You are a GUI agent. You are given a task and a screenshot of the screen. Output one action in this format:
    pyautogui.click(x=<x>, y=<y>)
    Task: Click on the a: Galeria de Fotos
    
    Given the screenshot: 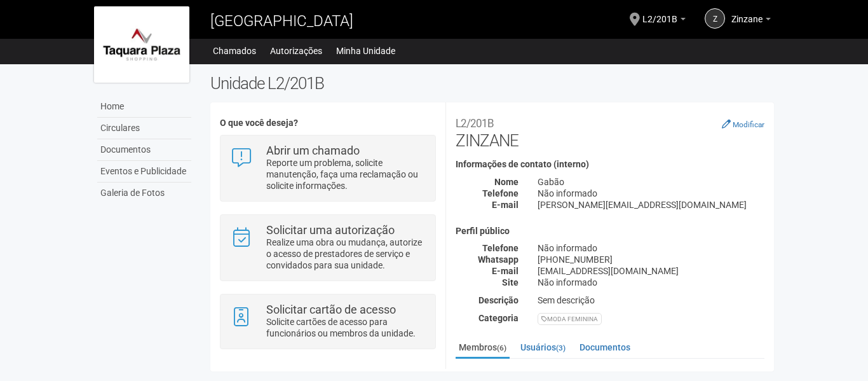 What is the action you would take?
    pyautogui.click(x=144, y=193)
    